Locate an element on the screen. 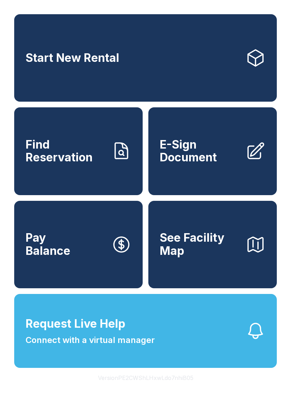 This screenshot has width=291, height=402. span: See Facility Map is located at coordinates (200, 244).